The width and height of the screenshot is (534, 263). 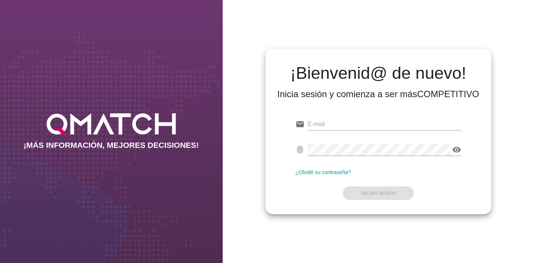 I want to click on i: fingerprint, so click(x=300, y=150).